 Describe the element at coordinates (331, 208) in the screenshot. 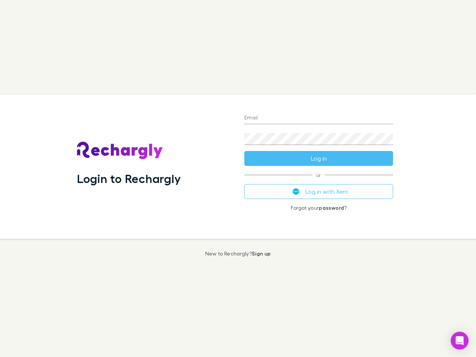

I see `a: password` at that location.